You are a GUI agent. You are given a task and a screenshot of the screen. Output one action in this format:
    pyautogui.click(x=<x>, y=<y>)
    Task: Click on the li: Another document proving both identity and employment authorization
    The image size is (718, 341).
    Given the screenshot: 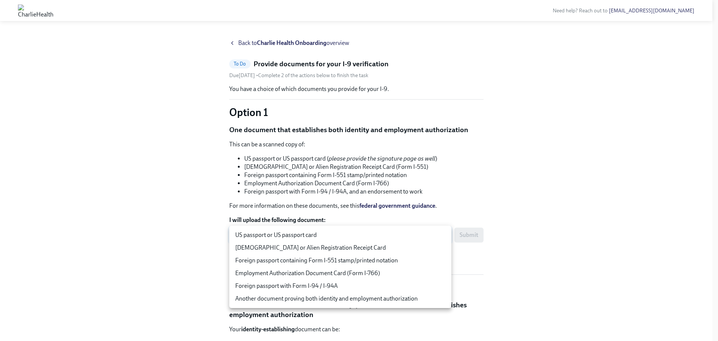 What is the action you would take?
    pyautogui.click(x=340, y=298)
    